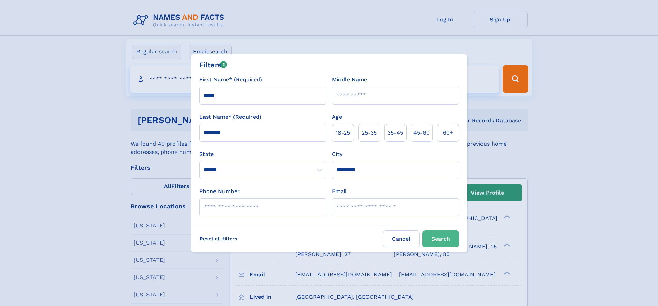 The height and width of the screenshot is (306, 658). I want to click on label: Last Name* (Required), so click(230, 117).